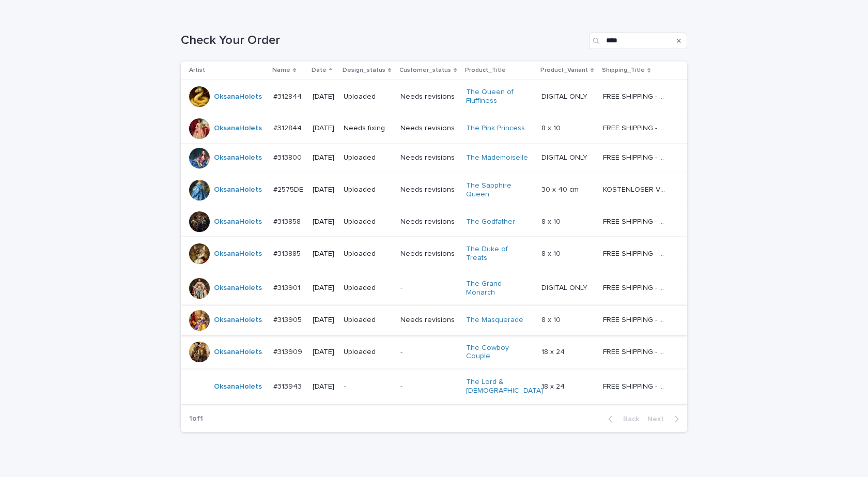 This screenshot has width=868, height=477. I want to click on a: The Masquerade, so click(494, 320).